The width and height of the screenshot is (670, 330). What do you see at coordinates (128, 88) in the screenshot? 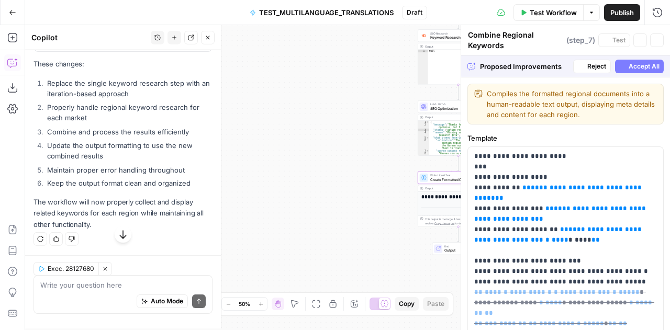
I see `li: Replace the single keyword research step with an iteration-based approach` at bounding box center [128, 88].